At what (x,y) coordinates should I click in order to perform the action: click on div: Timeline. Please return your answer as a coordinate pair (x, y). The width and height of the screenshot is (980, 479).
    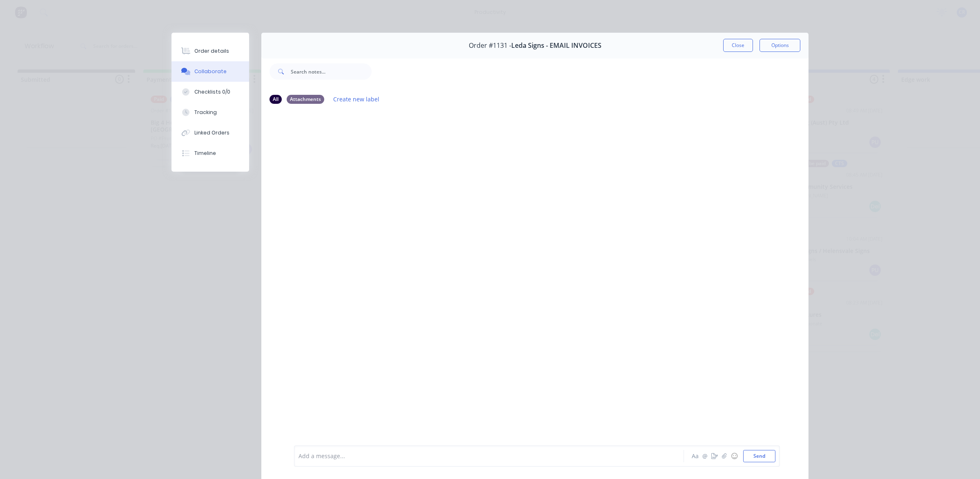
    Looking at the image, I should click on (205, 153).